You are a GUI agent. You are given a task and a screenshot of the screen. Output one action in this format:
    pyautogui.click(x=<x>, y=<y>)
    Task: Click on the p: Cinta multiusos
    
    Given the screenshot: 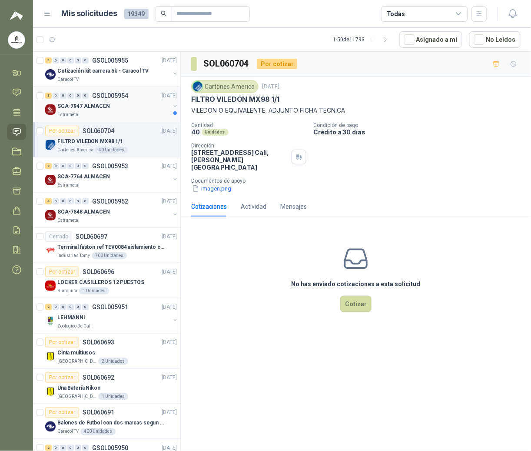 What is the action you would take?
    pyautogui.click(x=76, y=352)
    